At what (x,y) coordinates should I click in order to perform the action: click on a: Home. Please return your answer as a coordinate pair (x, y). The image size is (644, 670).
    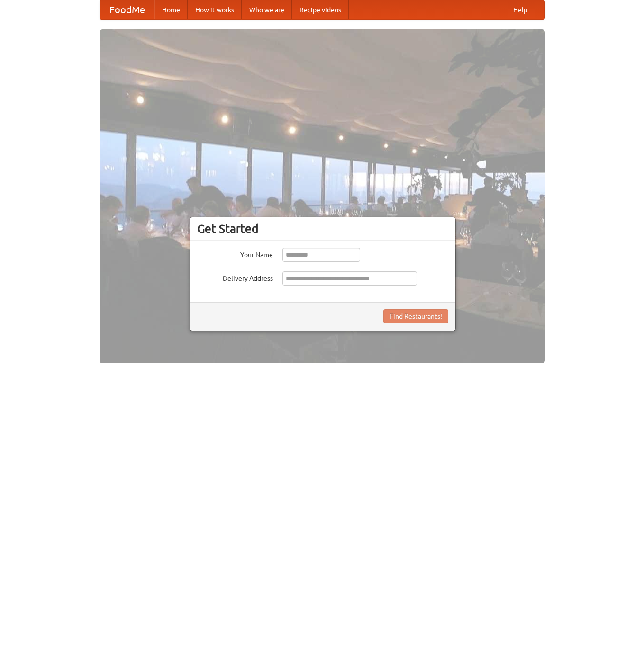
    Looking at the image, I should click on (171, 10).